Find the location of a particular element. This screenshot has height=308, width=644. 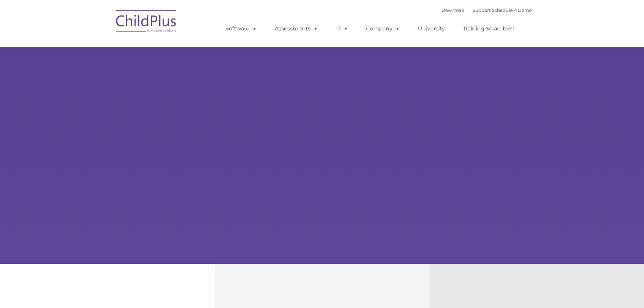

a: Schedule A Demo is located at coordinates (512, 10).